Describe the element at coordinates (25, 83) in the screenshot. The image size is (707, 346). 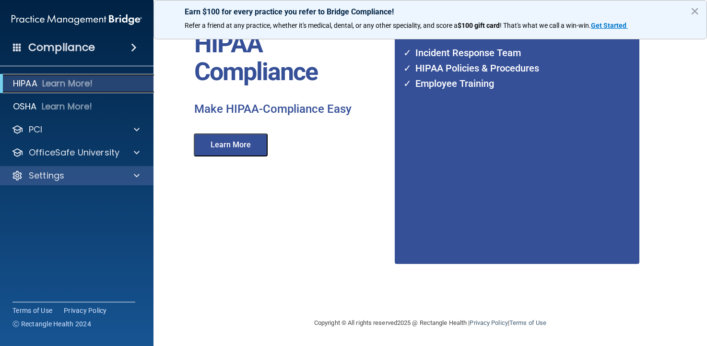
I see `p: HIPAA` at that location.